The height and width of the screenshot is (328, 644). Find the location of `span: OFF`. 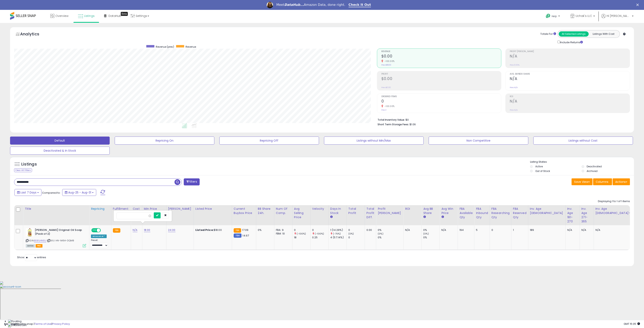

span: OFF is located at coordinates (103, 230).